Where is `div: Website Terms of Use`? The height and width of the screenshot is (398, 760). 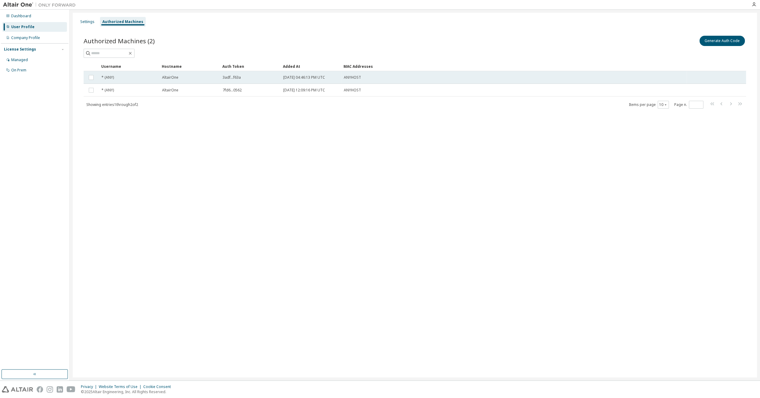 div: Website Terms of Use is located at coordinates (121, 387).